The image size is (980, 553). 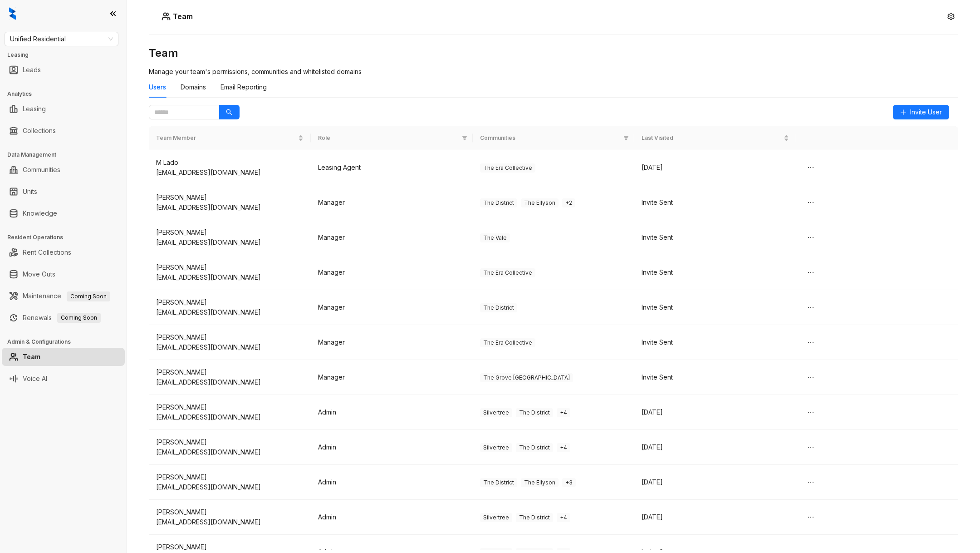 I want to click on div: Domains, so click(x=193, y=87).